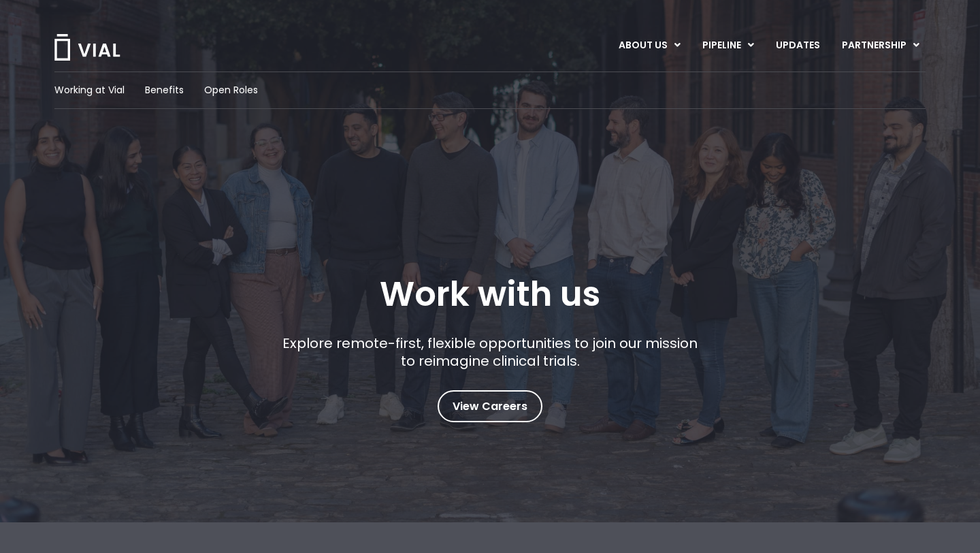 This screenshot has height=553, width=980. What do you see at coordinates (89, 90) in the screenshot?
I see `span: Working at Vial` at bounding box center [89, 90].